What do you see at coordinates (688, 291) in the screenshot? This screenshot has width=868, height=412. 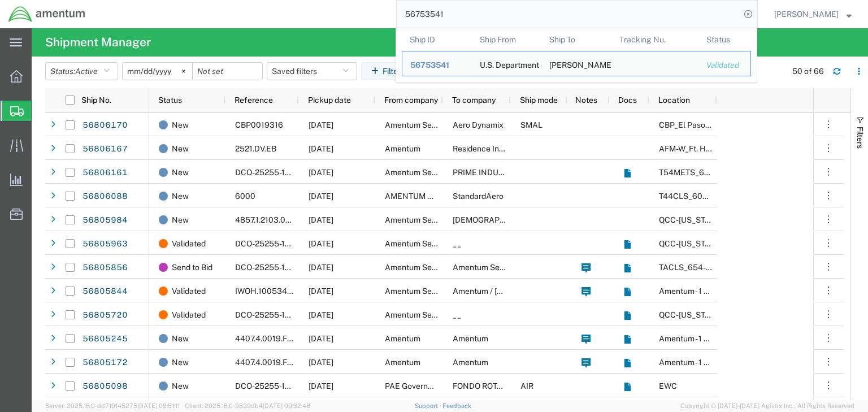 I see `span: Amentum - 1 com` at bounding box center [688, 291].